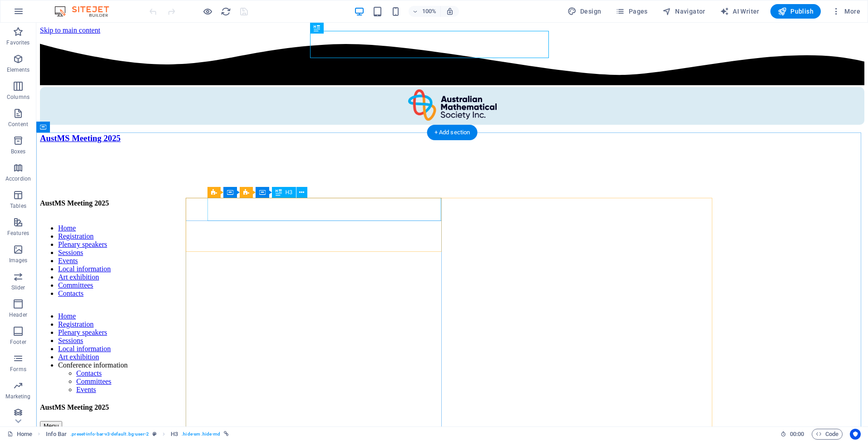 The height and width of the screenshot is (441, 868). What do you see at coordinates (792, 434) in the screenshot?
I see `h6: Session time` at bounding box center [792, 434].